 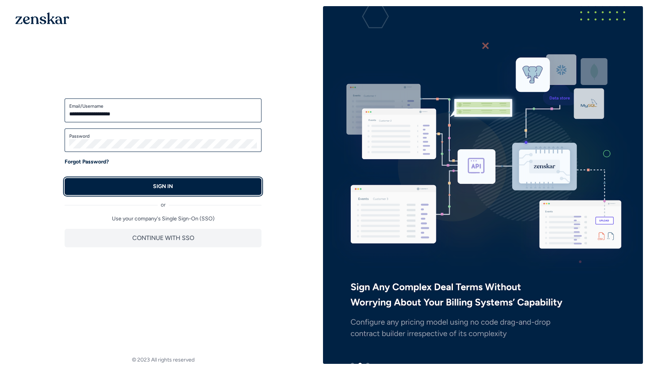 I want to click on label: Password, so click(x=163, y=136).